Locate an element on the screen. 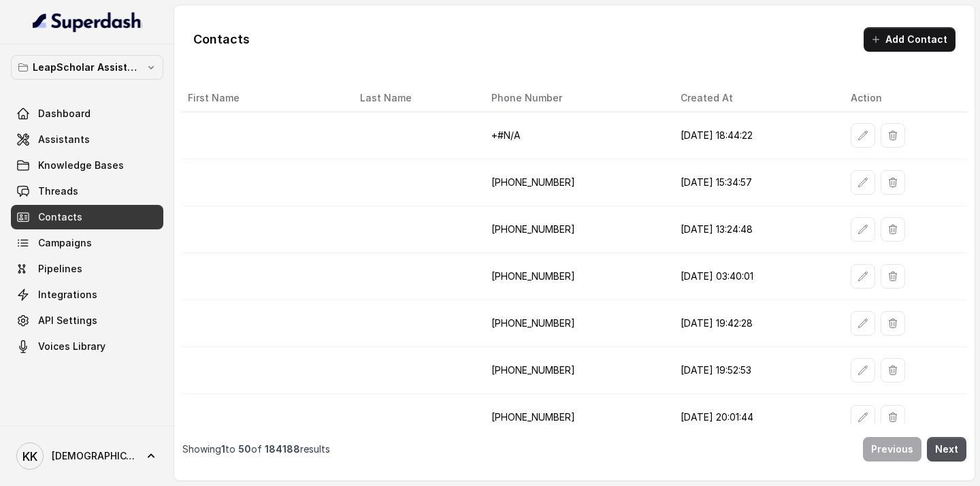 The width and height of the screenshot is (980, 486). th: First Name is located at coordinates (266, 98).